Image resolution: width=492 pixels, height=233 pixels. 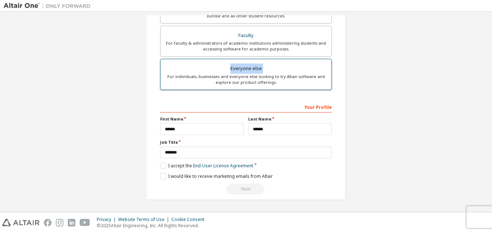 What do you see at coordinates (290, 119) in the screenshot?
I see `label: Last Name` at bounding box center [290, 119].